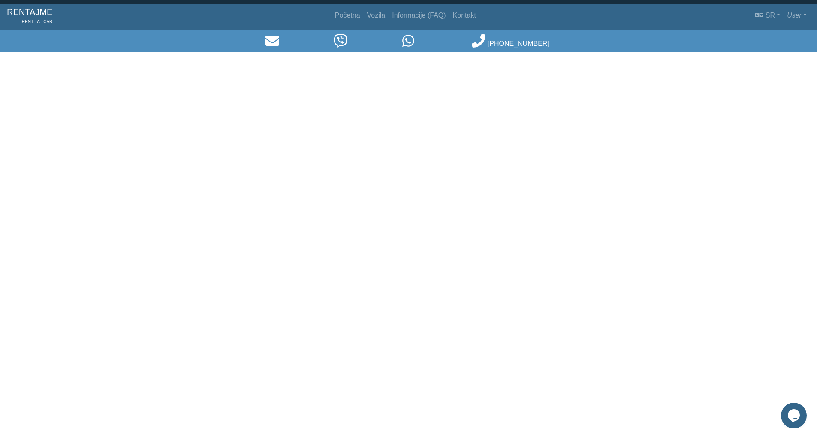  I want to click on a: Informacije (FAQ), so click(418, 15).